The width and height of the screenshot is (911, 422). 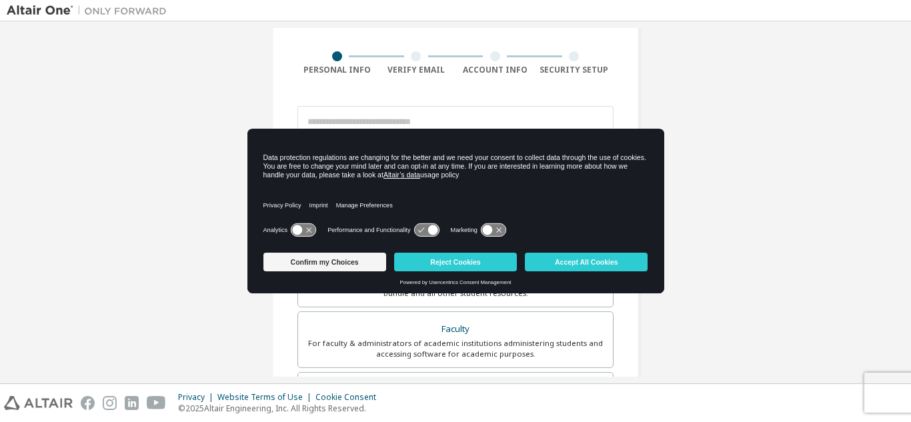 I want to click on div: Personal Info, so click(x=337, y=70).